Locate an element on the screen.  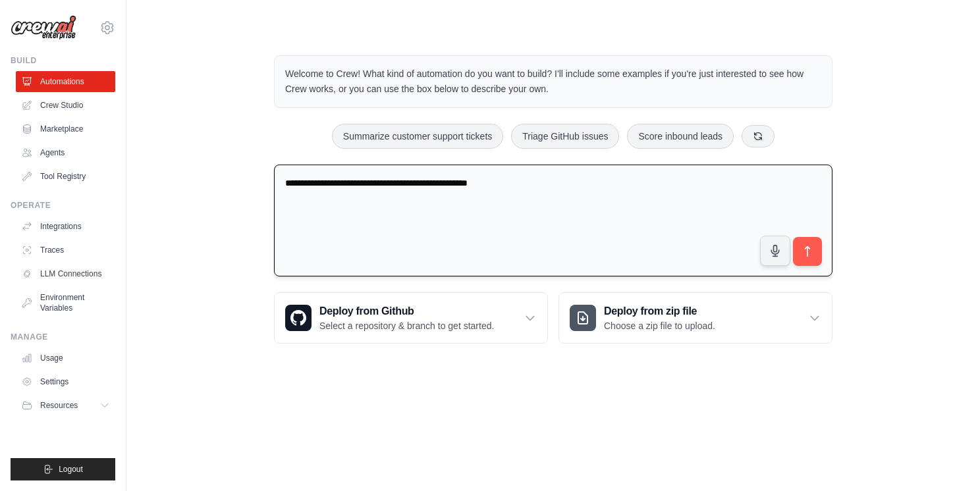
a: Settings is located at coordinates (65, 382).